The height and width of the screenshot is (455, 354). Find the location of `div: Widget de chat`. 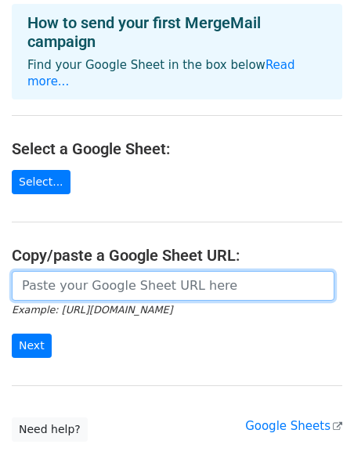

div: Widget de chat is located at coordinates (315, 417).